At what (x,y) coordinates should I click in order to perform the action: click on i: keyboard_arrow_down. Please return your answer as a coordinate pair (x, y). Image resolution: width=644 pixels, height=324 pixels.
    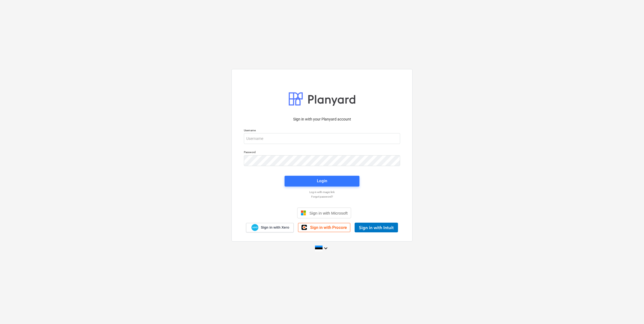
    Looking at the image, I should click on (326, 248).